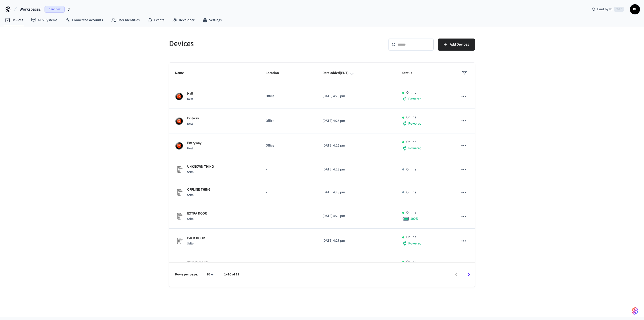 The width and height of the screenshot is (644, 320). What do you see at coordinates (415, 219) in the screenshot?
I see `span: 100 %` at bounding box center [415, 219].